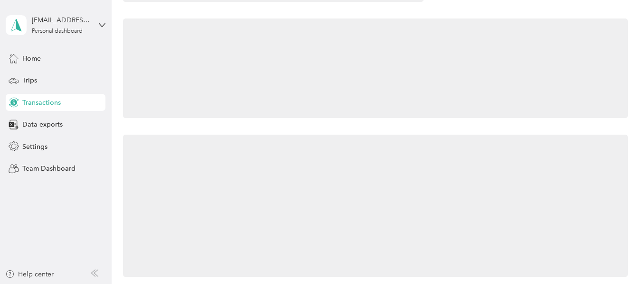 This screenshot has height=284, width=644. Describe the element at coordinates (41, 102) in the screenshot. I see `span: Transactions` at that location.